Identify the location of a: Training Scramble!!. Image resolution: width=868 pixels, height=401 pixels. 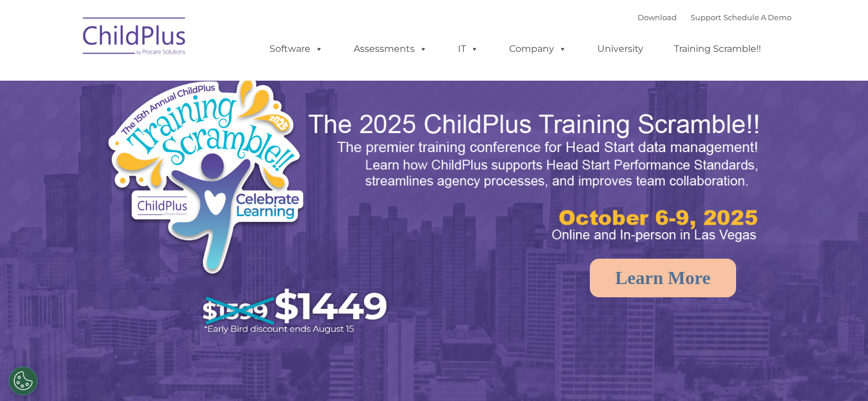
(717, 49).